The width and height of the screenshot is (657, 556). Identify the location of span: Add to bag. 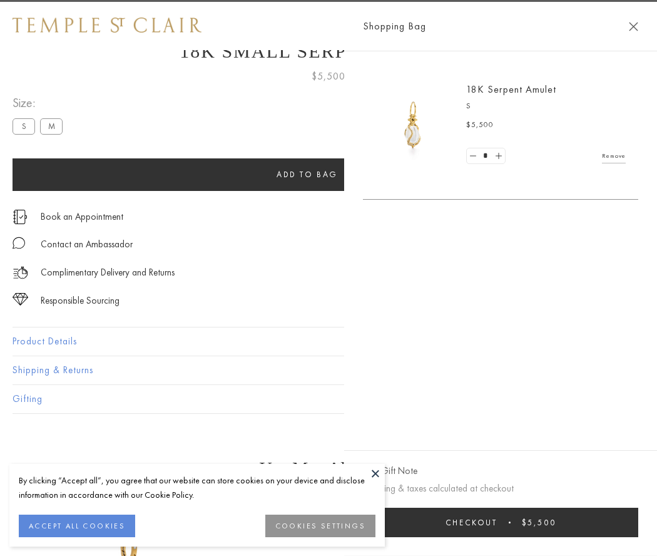
(307, 174).